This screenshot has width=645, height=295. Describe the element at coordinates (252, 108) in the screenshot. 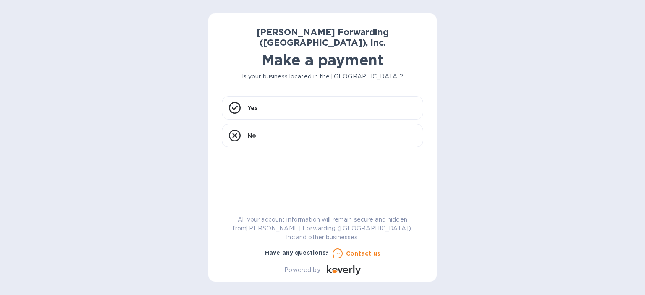

I see `p: Yes` at that location.